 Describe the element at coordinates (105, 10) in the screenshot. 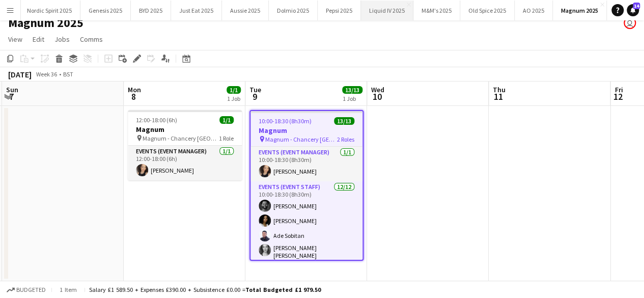

I see `button: Genesis 2025` at that location.